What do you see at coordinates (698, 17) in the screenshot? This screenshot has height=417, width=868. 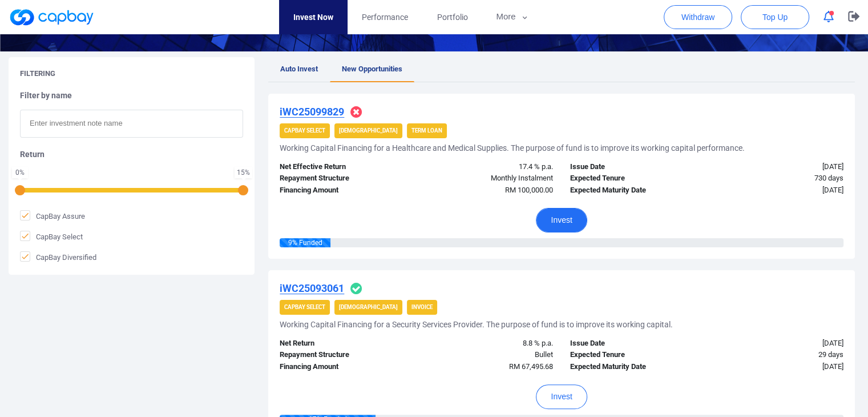 I see `button: Withdraw` at bounding box center [698, 17].